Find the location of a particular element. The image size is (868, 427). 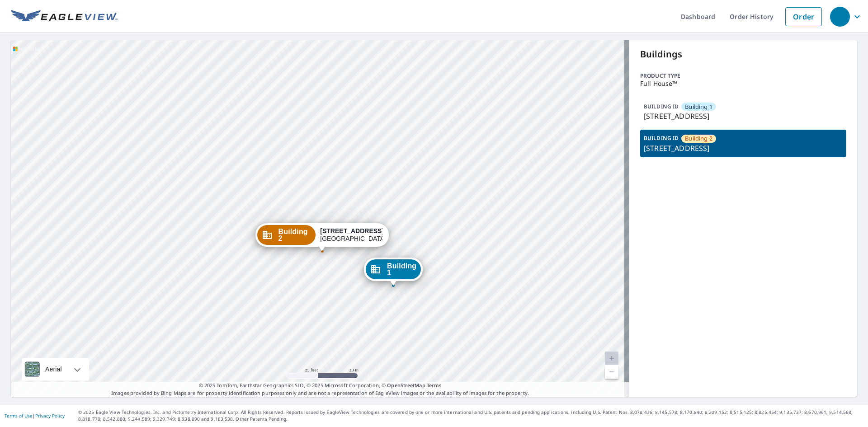

span: © 2025 TomTom, Earthstar Geographics SIO, © 2025 Microsoft Corporation, © is located at coordinates (320, 386).